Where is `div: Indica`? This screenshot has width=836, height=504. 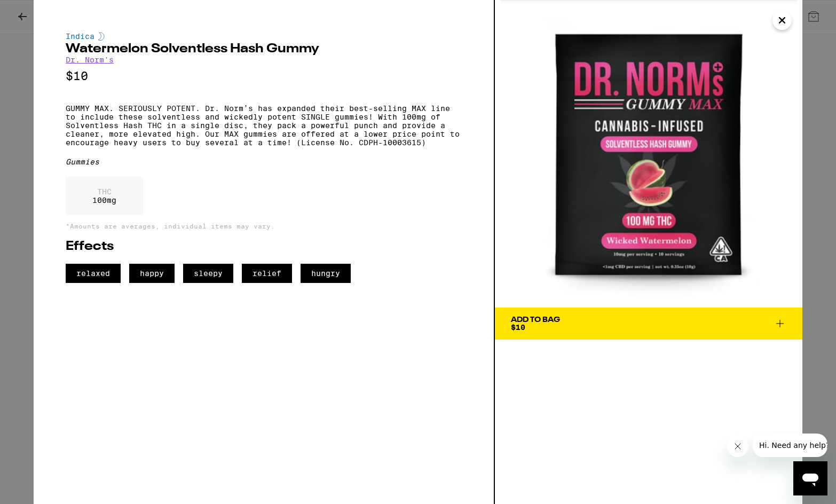
div: Indica is located at coordinates (264, 36).